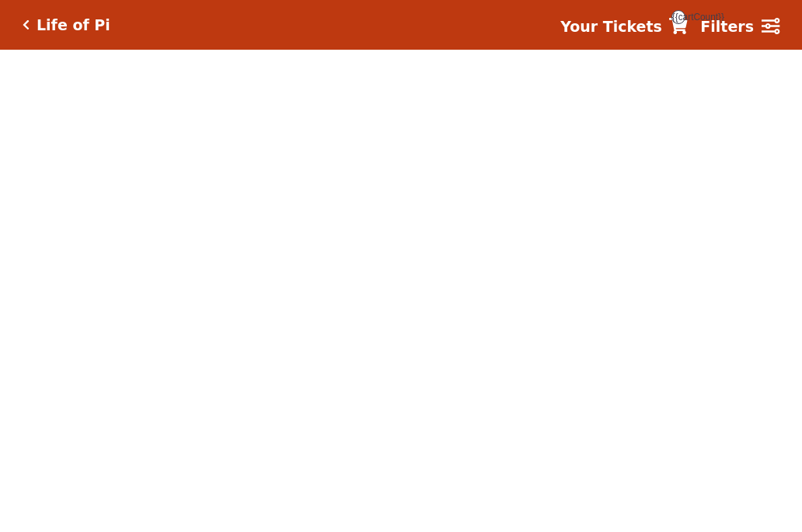  What do you see at coordinates (624, 27) in the screenshot?
I see `a: Your Tickets {{cartCount}}` at bounding box center [624, 27].